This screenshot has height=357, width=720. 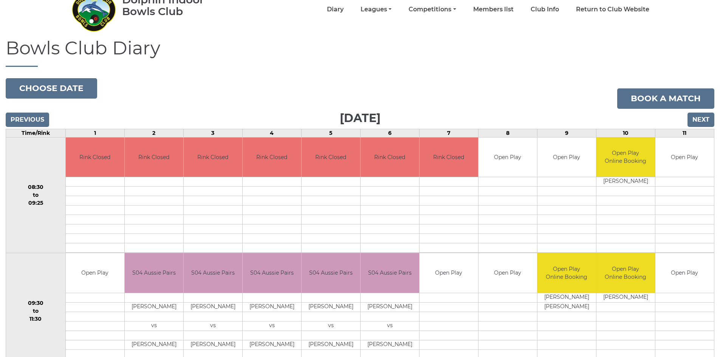 What do you see at coordinates (432, 9) in the screenshot?
I see `a: Competitions` at bounding box center [432, 9].